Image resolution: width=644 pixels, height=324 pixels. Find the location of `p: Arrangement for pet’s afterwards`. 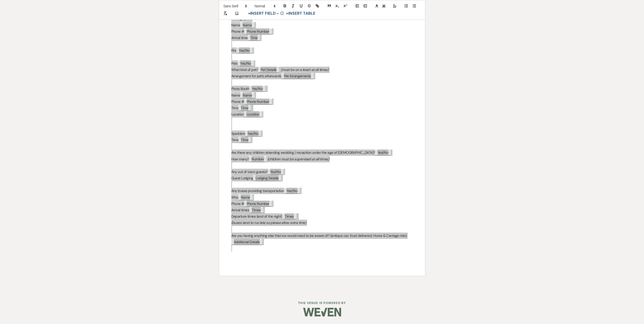

p: Arrangement for pet’s afterwards is located at coordinates (322, 76).